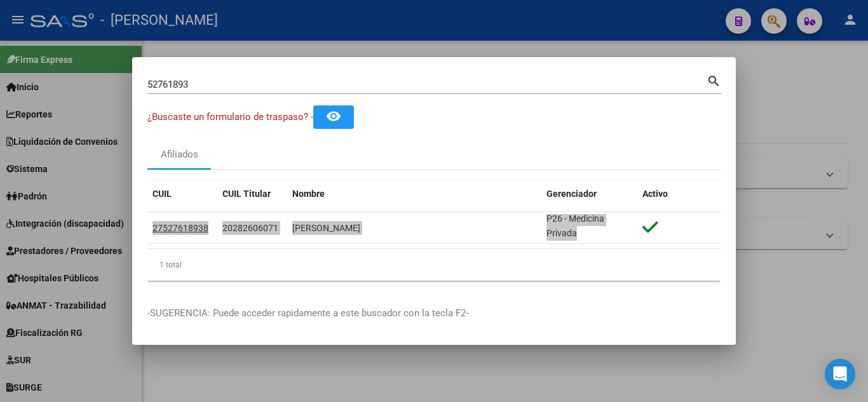 This screenshot has height=402, width=868. Describe the element at coordinates (230, 117) in the screenshot. I see `span: ¿Buscaste un formulario de traspaso? -` at that location.